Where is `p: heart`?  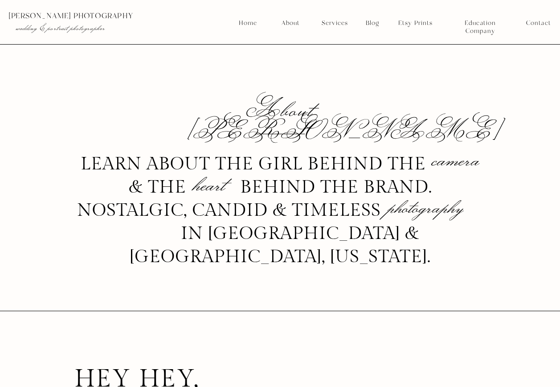
p: heart is located at coordinates (210, 183).